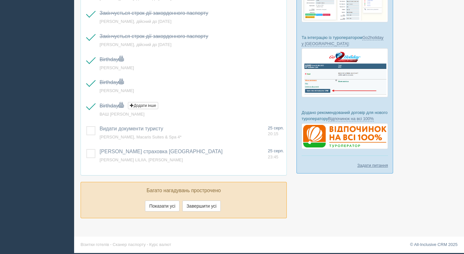 The image size is (464, 254). What do you see at coordinates (345, 41) in the screenshot?
I see `p: Та інтеграцію із туроператором :` at bounding box center [345, 41].